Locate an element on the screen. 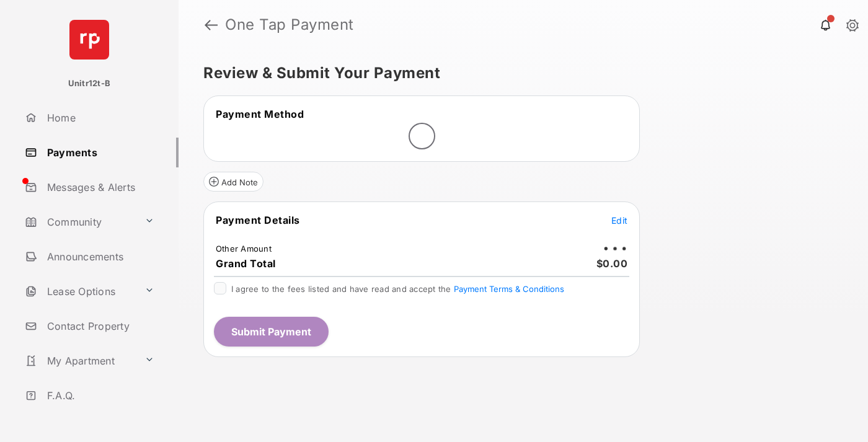 This screenshot has width=868, height=442. a: Payments is located at coordinates (99, 153).